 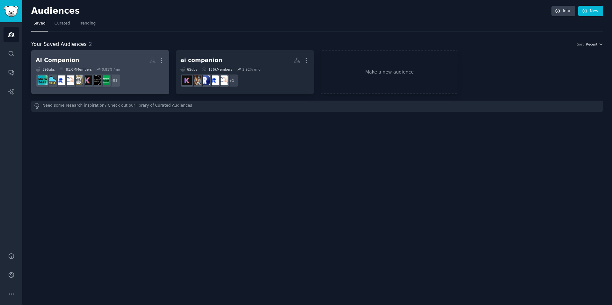 What do you see at coordinates (62, 25) in the screenshot?
I see `a: Curated` at bounding box center [62, 25].